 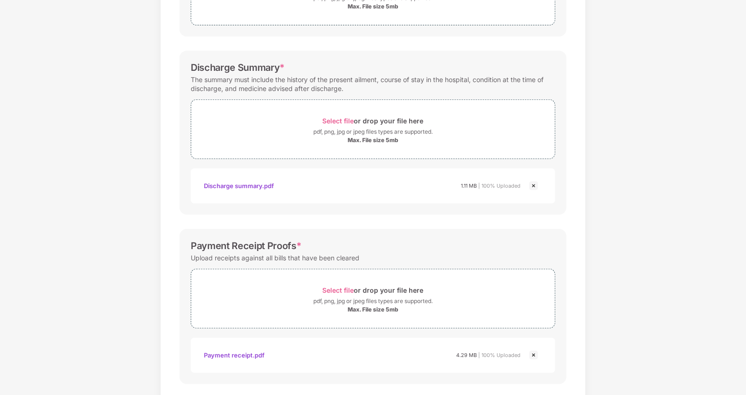 I want to click on div: Payment Receipt Proofs, so click(x=246, y=246).